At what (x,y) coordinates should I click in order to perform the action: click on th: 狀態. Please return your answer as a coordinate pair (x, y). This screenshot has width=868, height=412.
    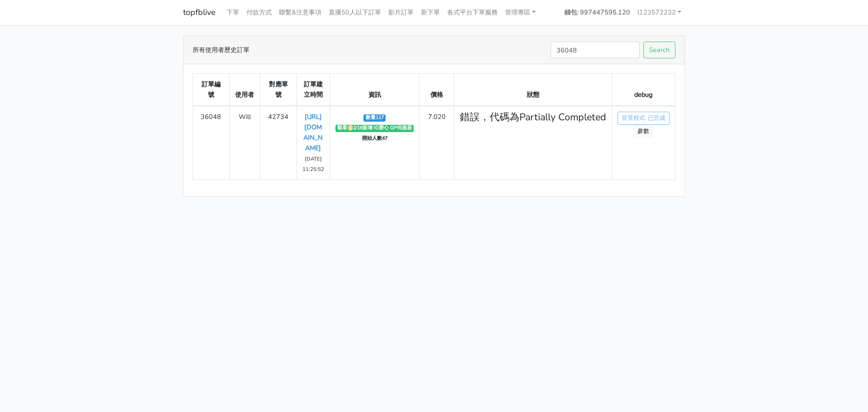
    Looking at the image, I should click on (533, 90).